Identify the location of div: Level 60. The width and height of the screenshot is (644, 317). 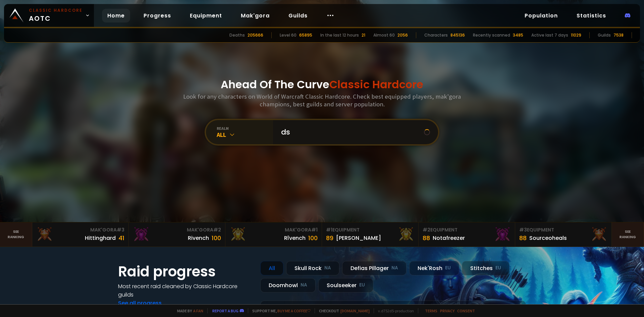
(288, 35).